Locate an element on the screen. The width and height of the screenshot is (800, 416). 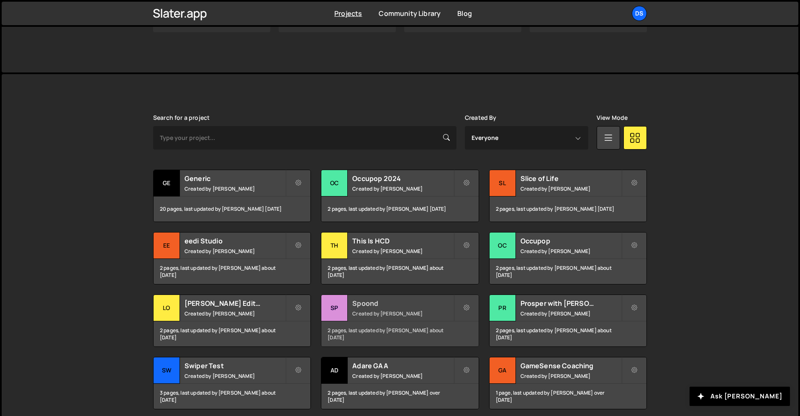
div: Ad is located at coordinates (334, 370).